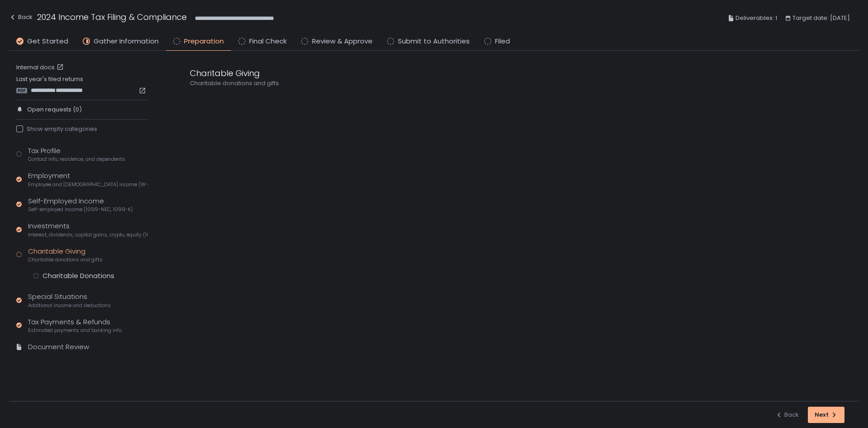 This screenshot has height=428, width=868. What do you see at coordinates (112, 17) in the screenshot?
I see `h1: 2024 Income Tax Filing & Compliance` at bounding box center [112, 17].